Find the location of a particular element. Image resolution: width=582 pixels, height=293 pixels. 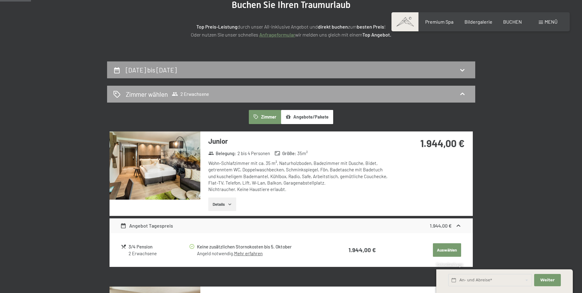

a: BUCHEN is located at coordinates (512, 21).